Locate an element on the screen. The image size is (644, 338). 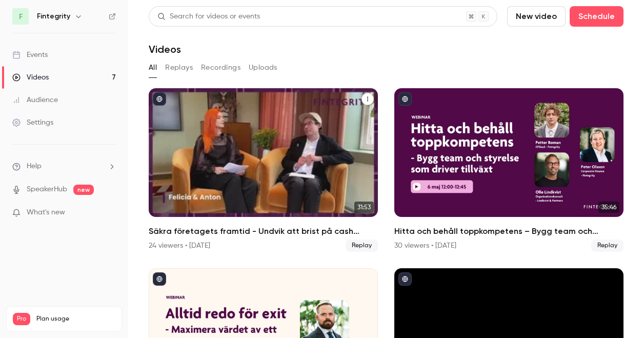
span: What's new is located at coordinates (46, 212).